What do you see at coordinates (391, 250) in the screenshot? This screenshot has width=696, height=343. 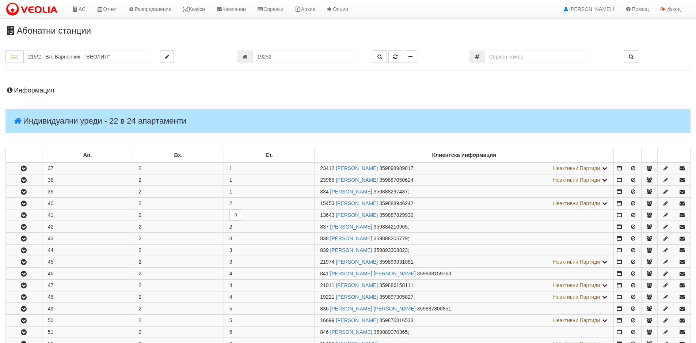 I see `span: 359893308823` at bounding box center [391, 250].